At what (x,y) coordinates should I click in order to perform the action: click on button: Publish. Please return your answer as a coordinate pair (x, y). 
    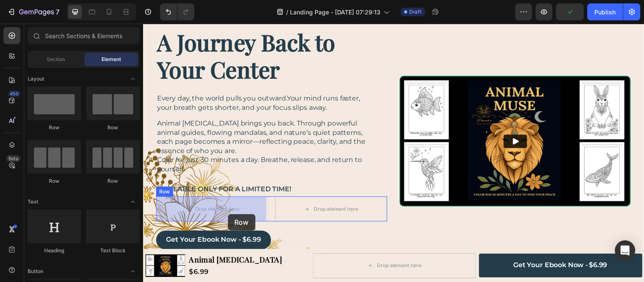
    Looking at the image, I should click on (605, 12).